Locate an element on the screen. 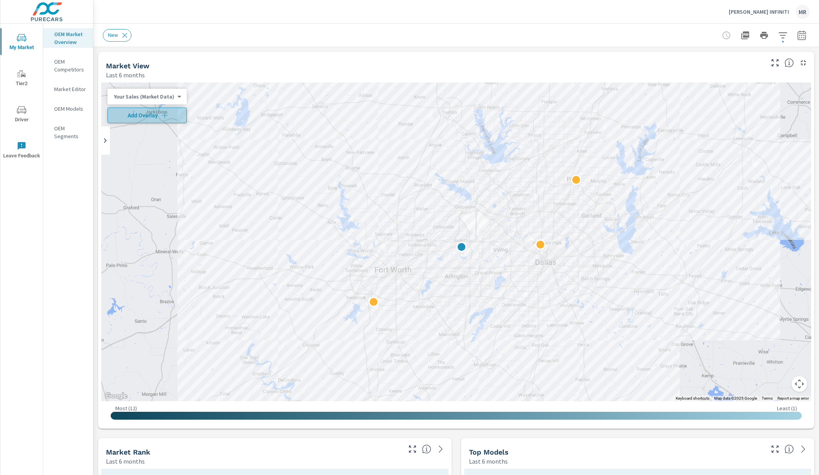 This screenshot has width=819, height=475. h5: Market View is located at coordinates (127, 66).